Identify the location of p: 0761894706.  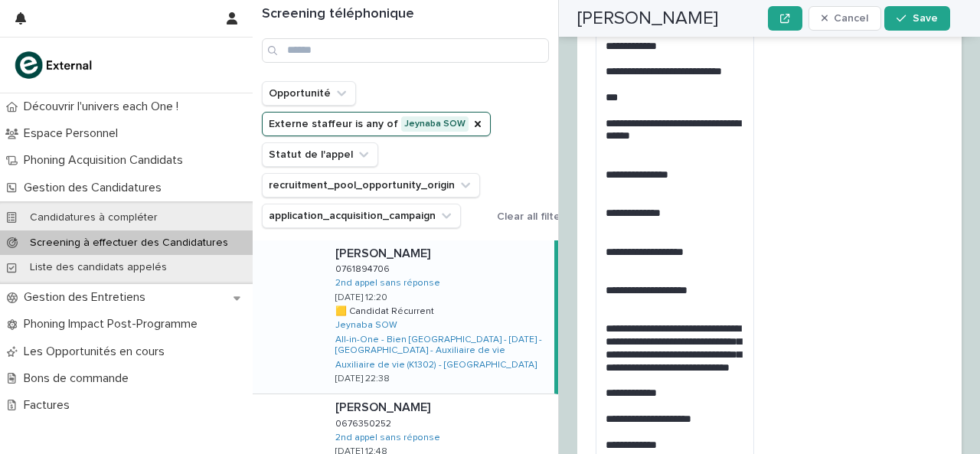
(363, 268).